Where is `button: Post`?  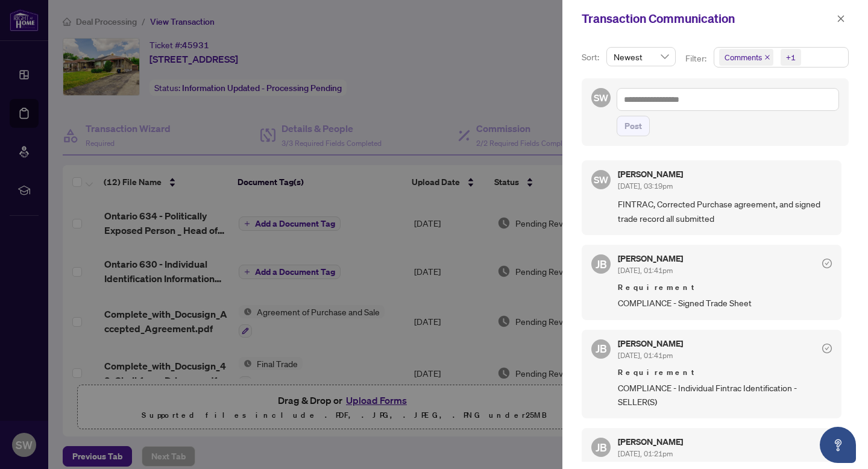
button: Post is located at coordinates (633, 126).